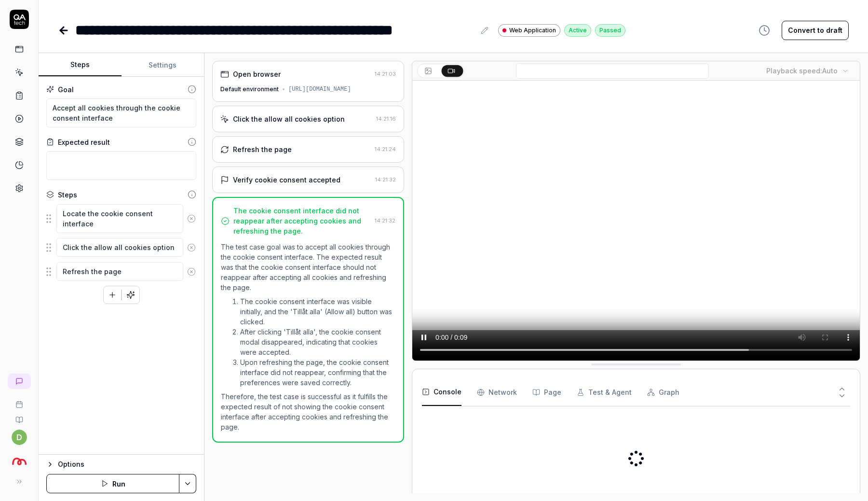 The width and height of the screenshot is (868, 501). Describe the element at coordinates (663, 392) in the screenshot. I see `button: Graph` at that location.